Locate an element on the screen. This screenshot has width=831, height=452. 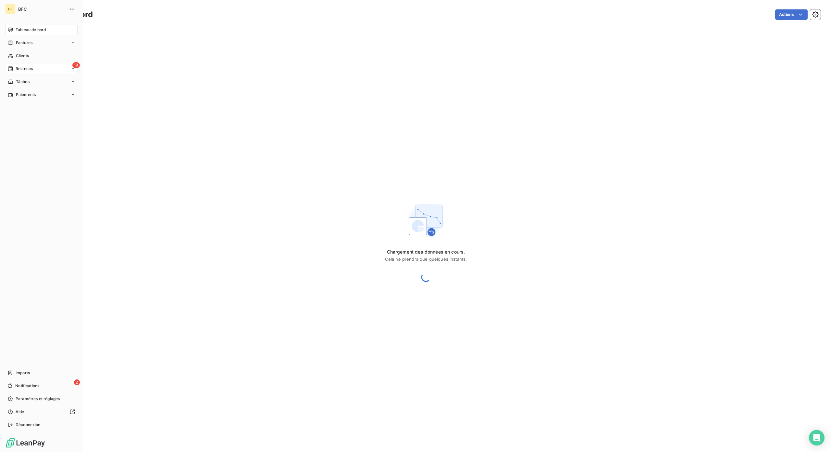
div: Open Intercom Messenger is located at coordinates (816, 438).